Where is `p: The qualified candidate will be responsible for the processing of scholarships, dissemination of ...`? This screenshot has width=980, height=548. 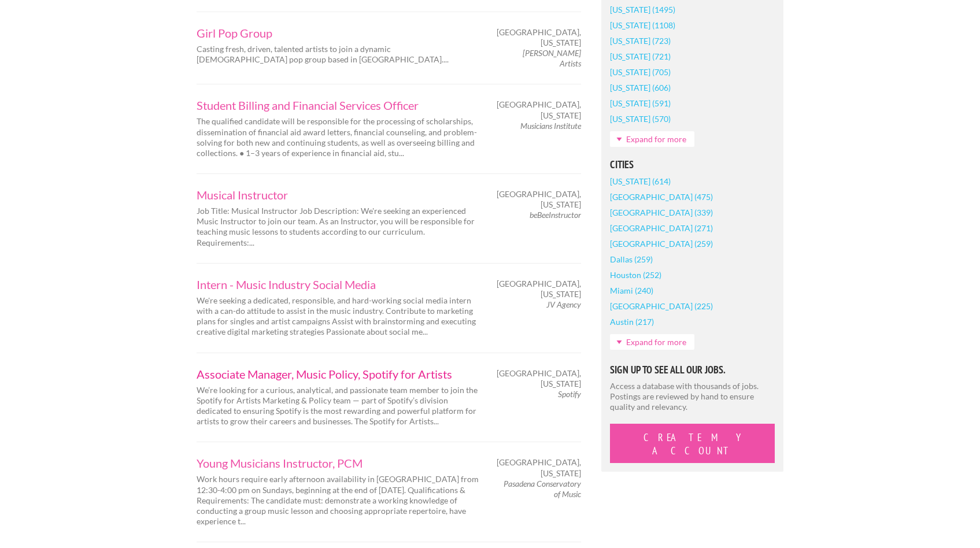
p: The qualified candidate will be responsible for the processing of scholarships, dissemination of ... is located at coordinates (339, 137).